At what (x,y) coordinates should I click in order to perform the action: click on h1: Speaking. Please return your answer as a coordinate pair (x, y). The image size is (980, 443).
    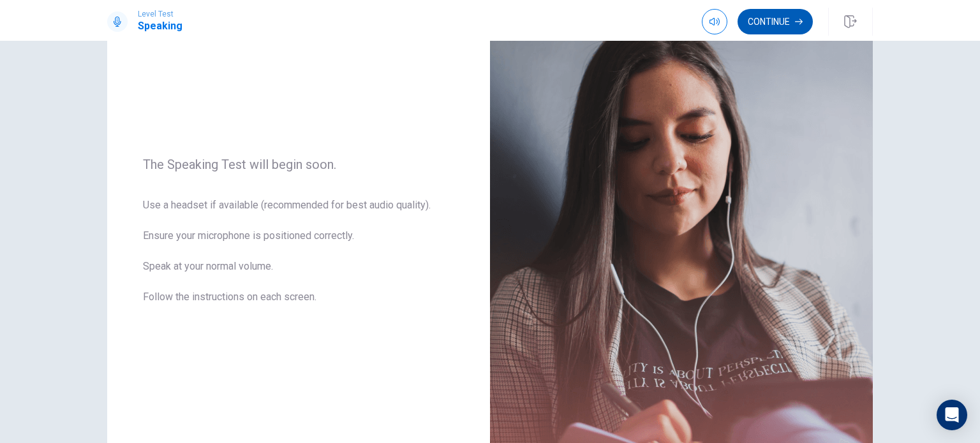
    Looking at the image, I should click on (160, 26).